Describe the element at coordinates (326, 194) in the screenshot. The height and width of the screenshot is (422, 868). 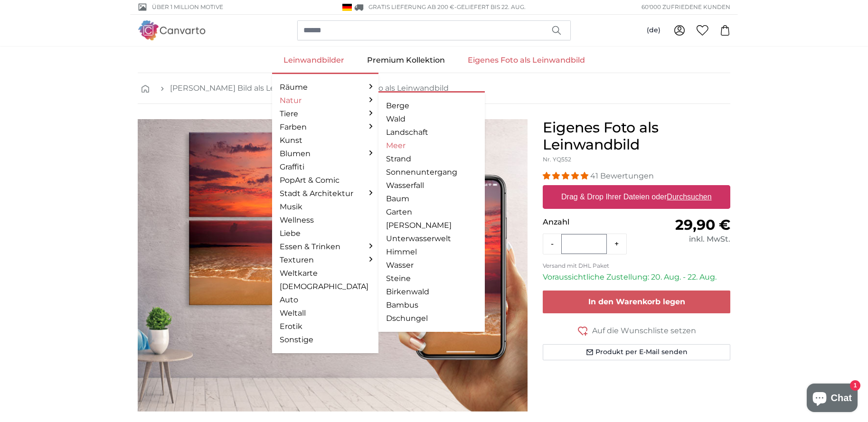
I see `a: Stadt & Architektur` at that location.